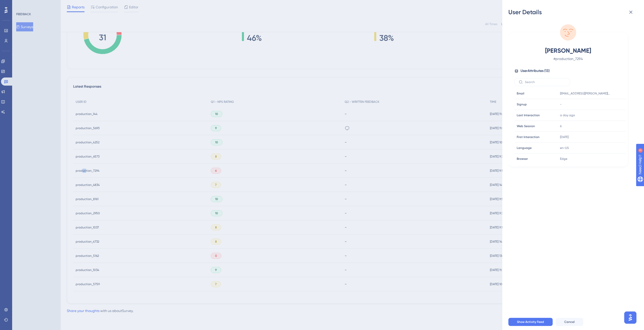 The width and height of the screenshot is (644, 330). I want to click on time: a day ago, so click(567, 116).